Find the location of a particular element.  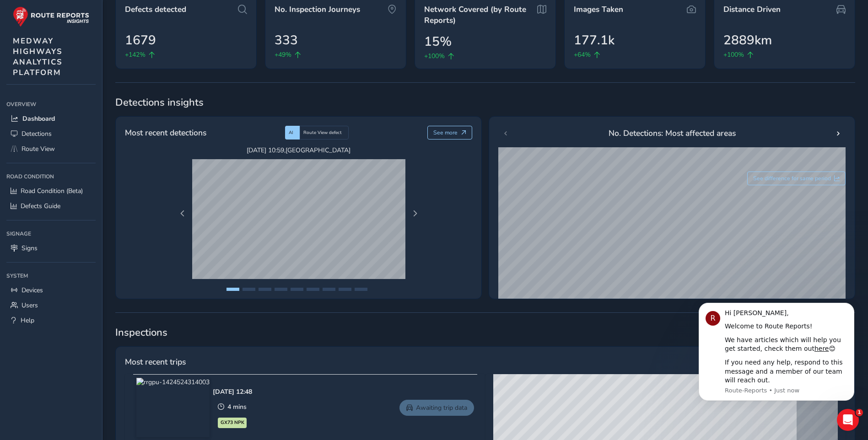

span: +142% is located at coordinates (135, 54).